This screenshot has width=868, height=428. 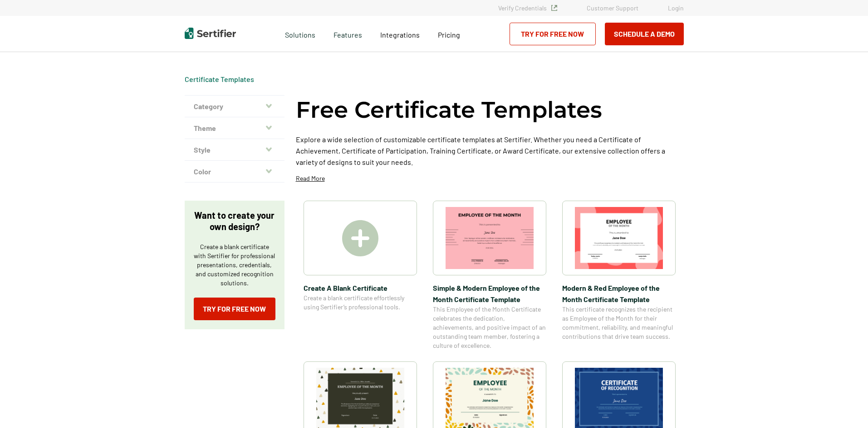 I want to click on span: Create A Blank Certificate, so click(x=361, y=288).